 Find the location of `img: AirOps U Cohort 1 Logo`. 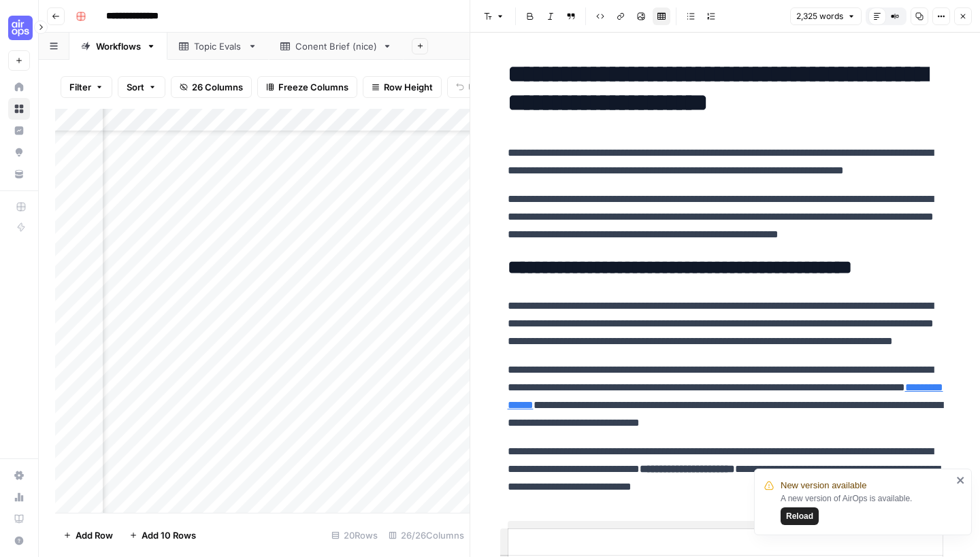

img: AirOps U Cohort 1 Logo is located at coordinates (20, 28).